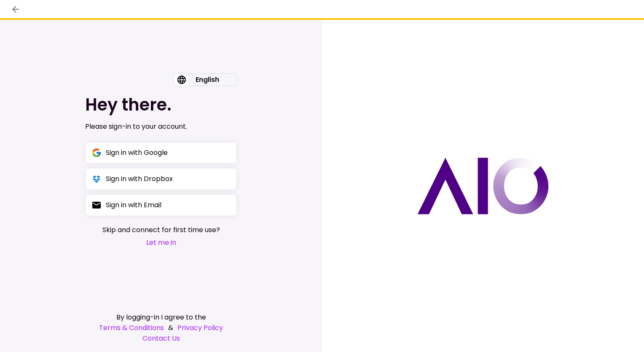 The height and width of the screenshot is (352, 644). I want to click on h1: Hey there., so click(161, 105).